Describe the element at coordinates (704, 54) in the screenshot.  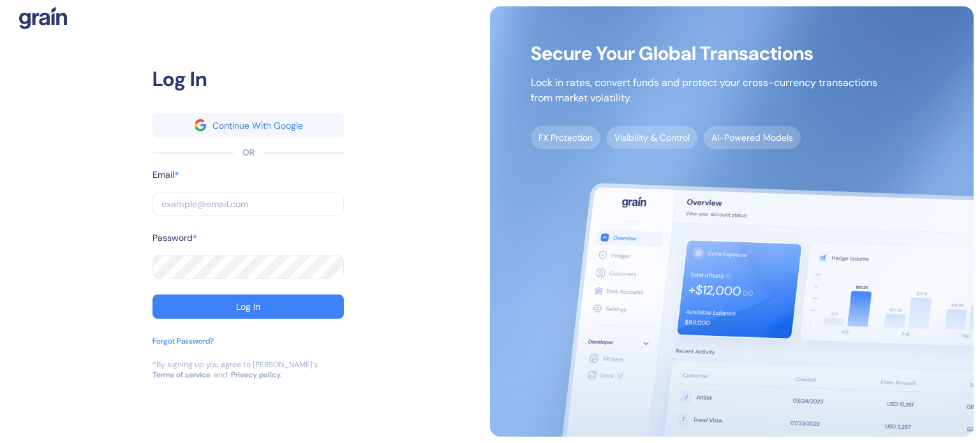
I see `span: Secure Your Global Transactions` at that location.